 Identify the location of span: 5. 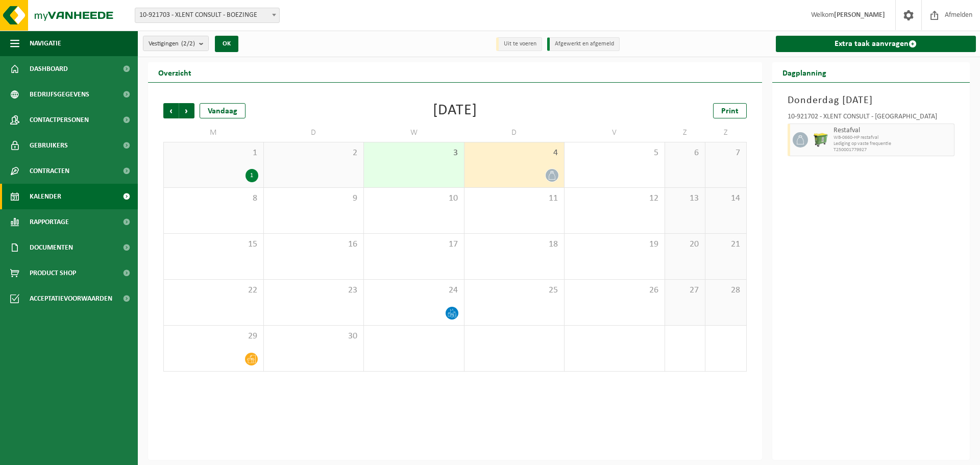
(615, 153).